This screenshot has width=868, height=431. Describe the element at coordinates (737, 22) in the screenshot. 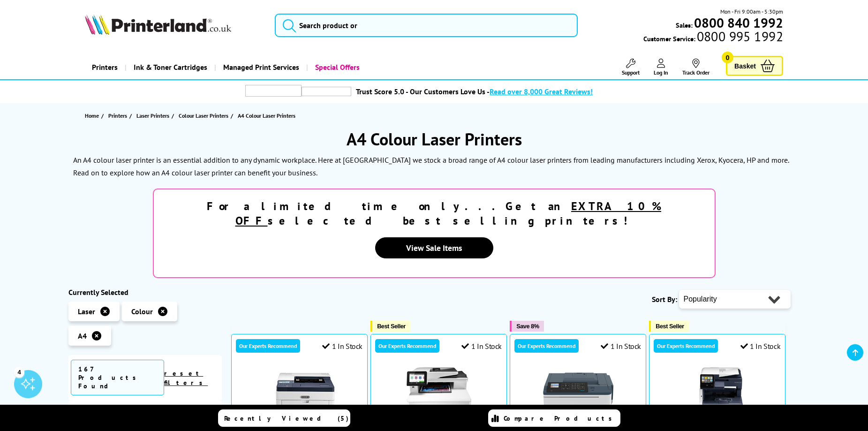

I see `a: 0800 840 1992` at that location.